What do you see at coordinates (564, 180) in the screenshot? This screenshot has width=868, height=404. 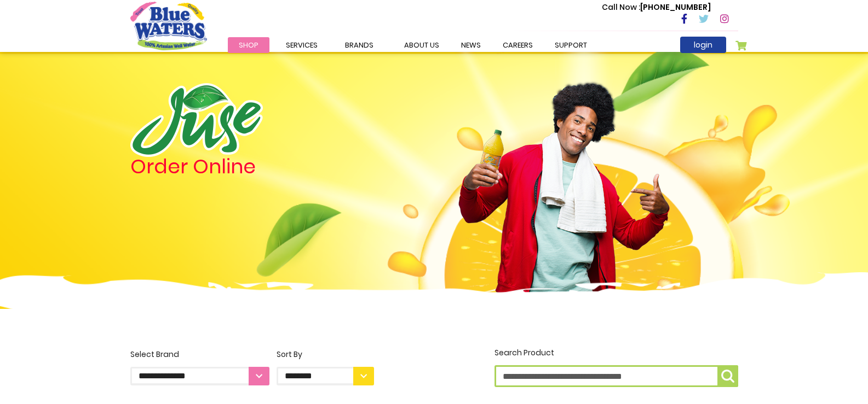 I see `img: man.png` at bounding box center [564, 180].